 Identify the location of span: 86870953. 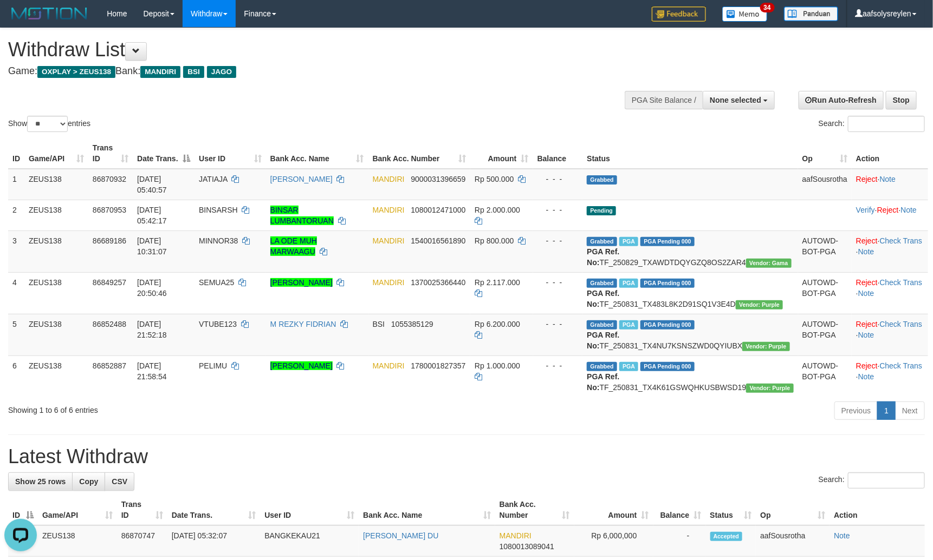
(109, 210).